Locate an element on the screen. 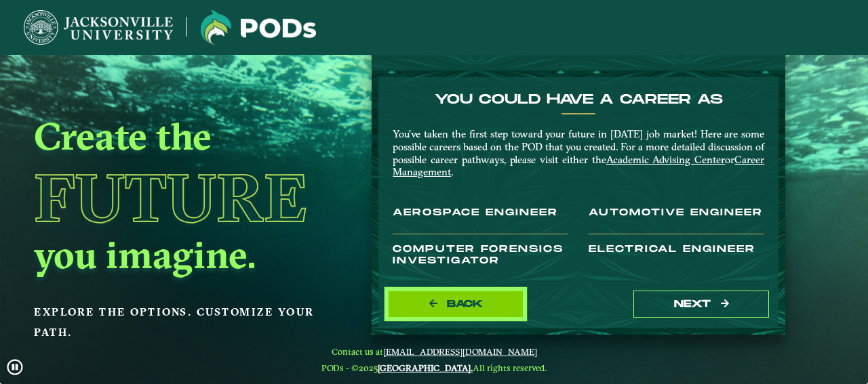 This screenshot has width=868, height=384. u: Academic Advising Center is located at coordinates (666, 159).